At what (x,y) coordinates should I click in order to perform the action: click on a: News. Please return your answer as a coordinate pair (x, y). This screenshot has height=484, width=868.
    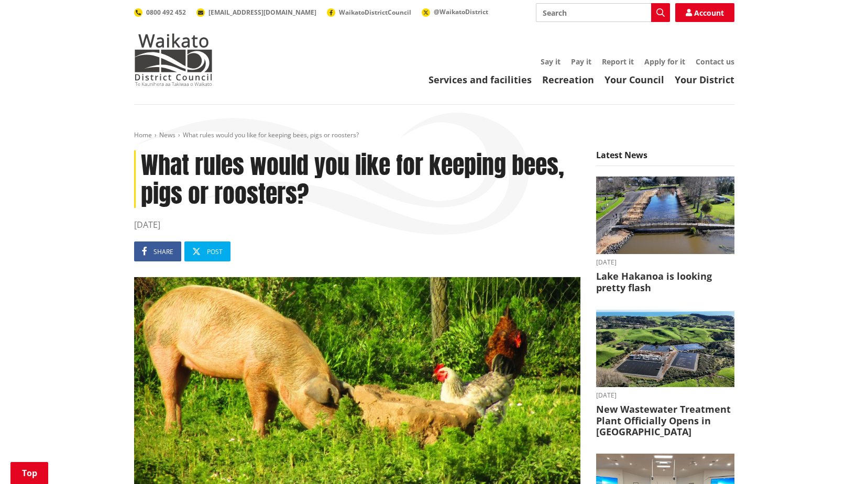
    Looking at the image, I should click on (167, 135).